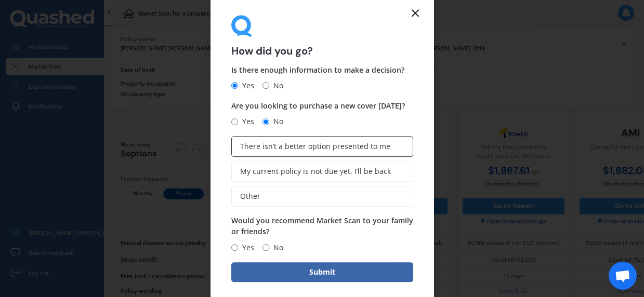 The width and height of the screenshot is (644, 297). I want to click on span: Is there enough information to make a decision?, so click(318, 70).